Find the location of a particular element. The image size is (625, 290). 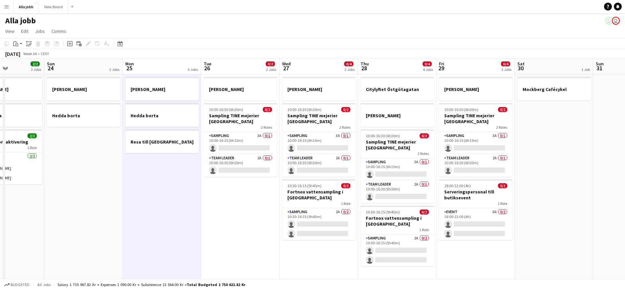

h3: Hedda borta is located at coordinates (162, 116).